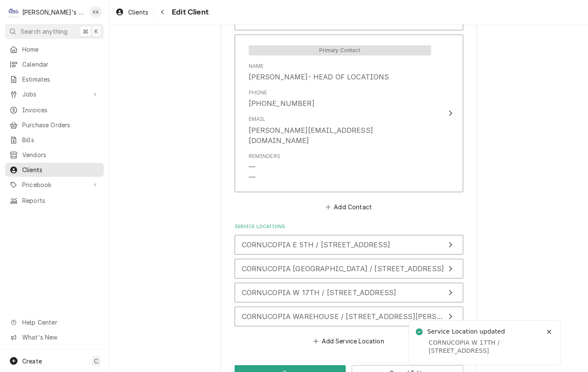  I want to click on button: Navigate back, so click(163, 12).